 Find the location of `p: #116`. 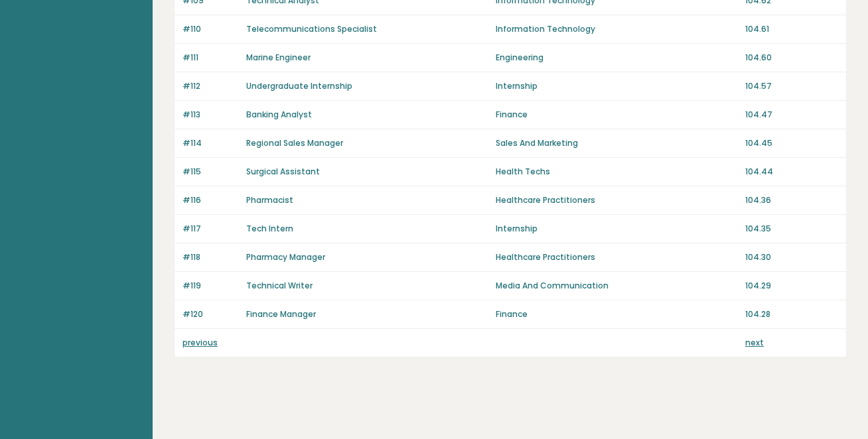

p: #116 is located at coordinates (210, 200).